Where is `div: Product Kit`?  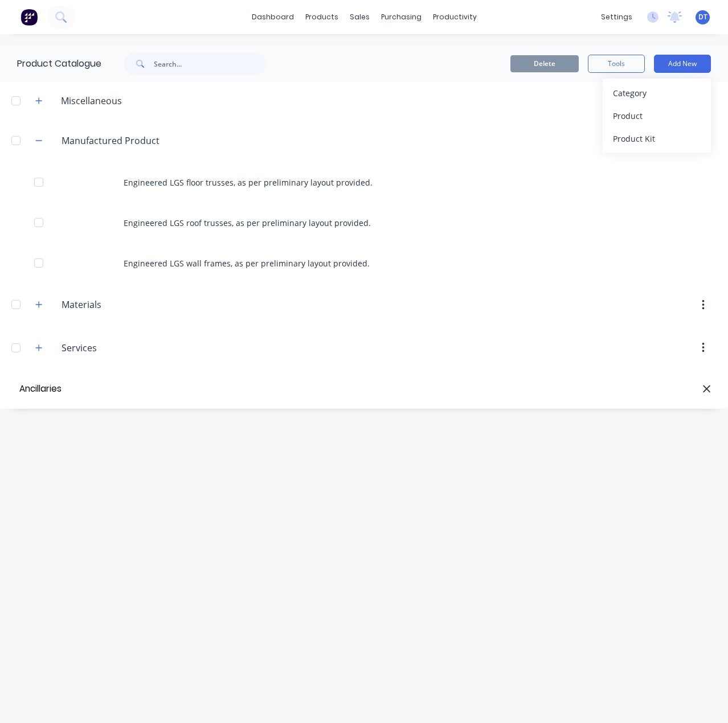 div: Product Kit is located at coordinates (657, 138).